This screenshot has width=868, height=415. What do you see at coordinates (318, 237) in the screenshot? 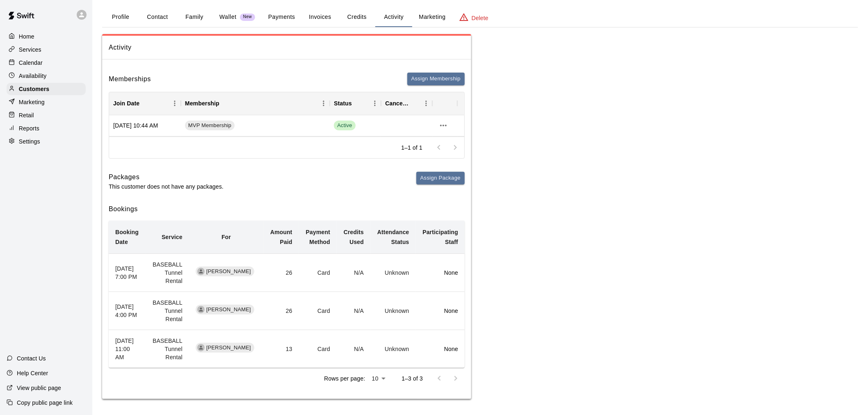
I see `b: Payment Method` at bounding box center [318, 237].